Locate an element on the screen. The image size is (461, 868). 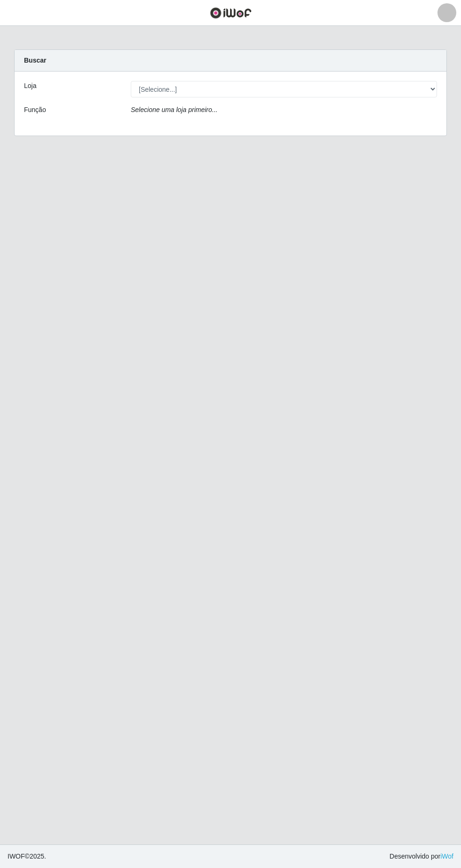
i: Selecione uma loja primeiro... is located at coordinates (175, 109).